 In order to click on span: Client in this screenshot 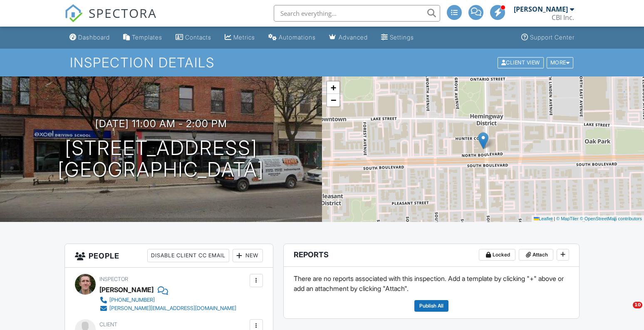, I will do `click(108, 324)`.